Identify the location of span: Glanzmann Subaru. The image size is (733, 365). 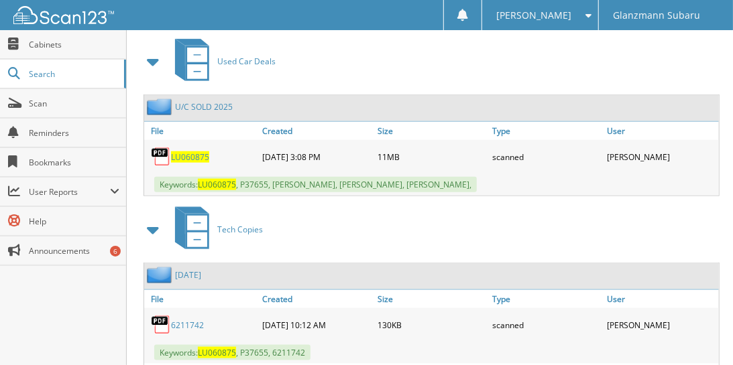
(656, 15).